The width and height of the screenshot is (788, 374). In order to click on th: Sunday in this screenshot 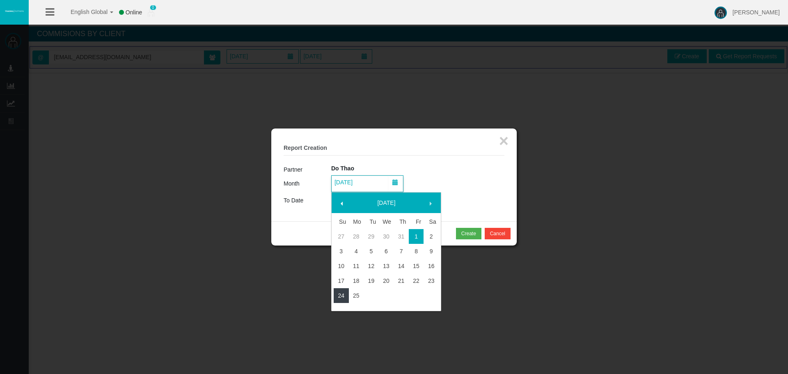, I will do `click(341, 222)`.